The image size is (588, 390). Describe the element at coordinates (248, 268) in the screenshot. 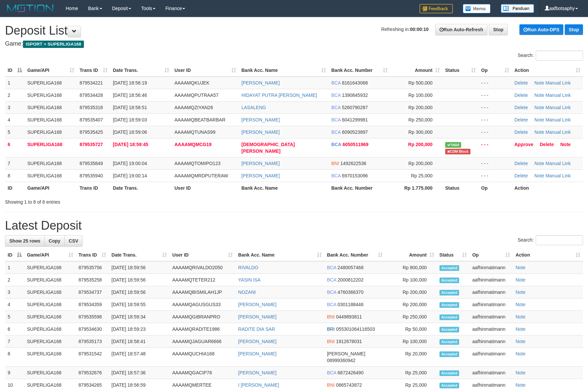

I see `a: RIVALDO` at that location.